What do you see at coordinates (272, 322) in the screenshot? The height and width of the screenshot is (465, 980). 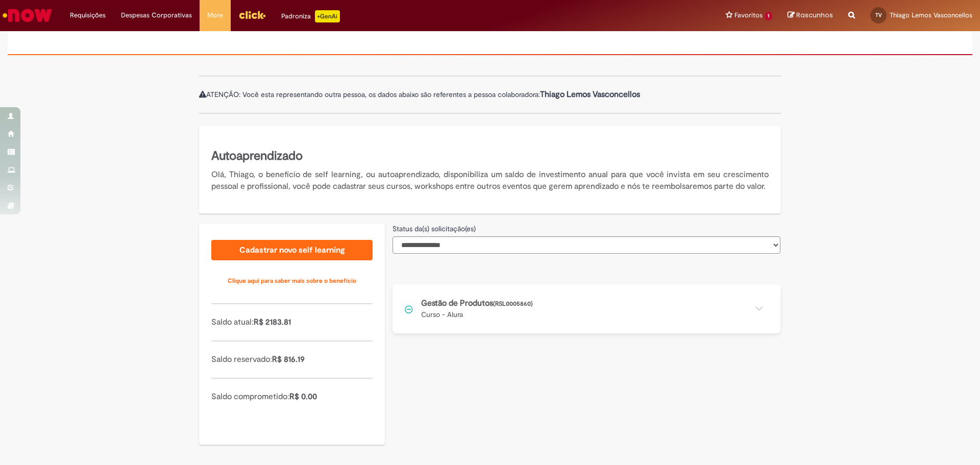 I see `span: R$ 2183.81` at bounding box center [272, 322].